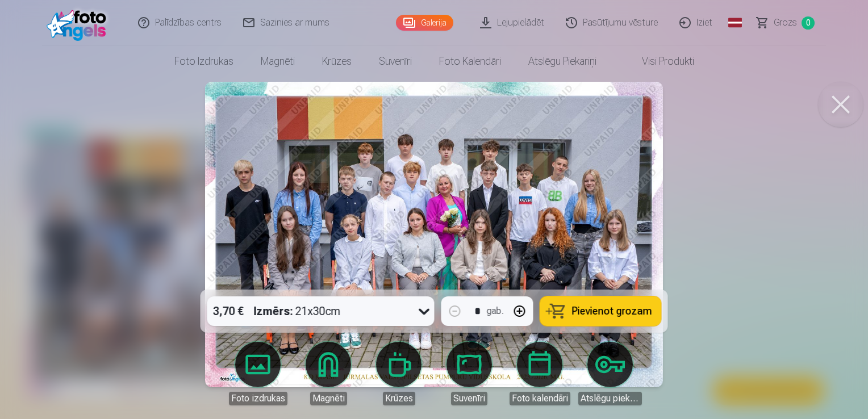 This screenshot has width=868, height=419. Describe the element at coordinates (424, 23) in the screenshot. I see `a: Galerija` at that location.